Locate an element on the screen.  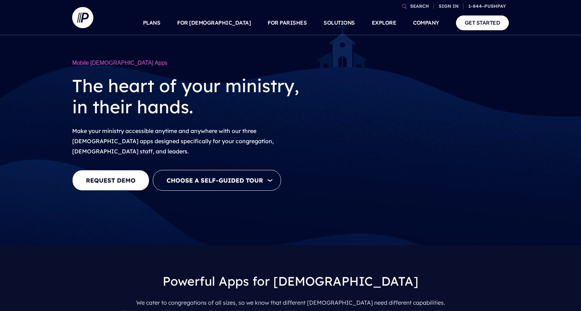
a: FOR PARISHES is located at coordinates (287, 23).